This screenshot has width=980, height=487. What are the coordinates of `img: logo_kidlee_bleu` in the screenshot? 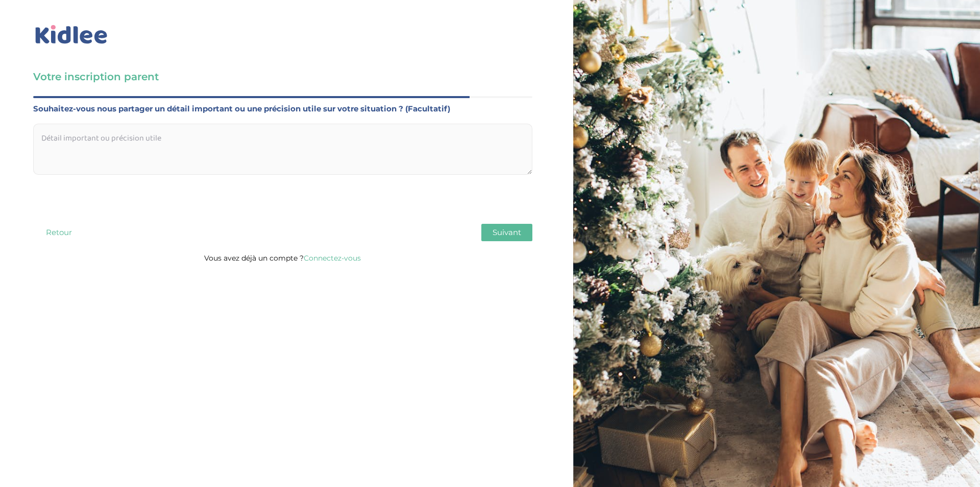 It's located at (72, 35).